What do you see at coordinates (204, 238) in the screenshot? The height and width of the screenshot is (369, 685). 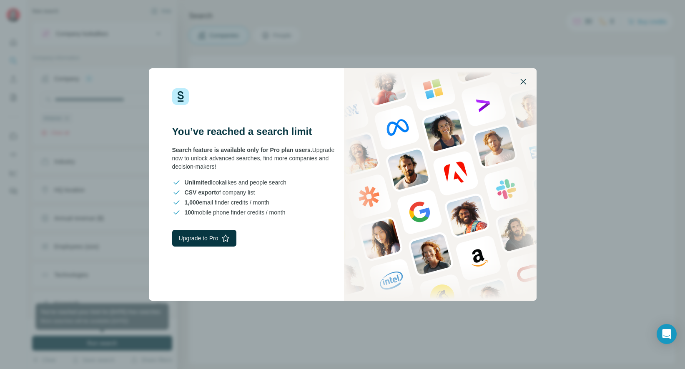 I see `button: Upgrade to Pro` at bounding box center [204, 238].